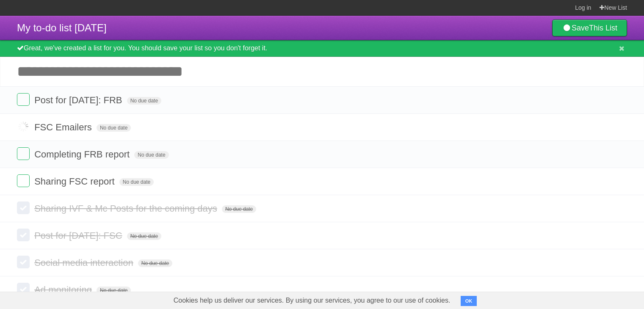  I want to click on b: This List, so click(603, 28).